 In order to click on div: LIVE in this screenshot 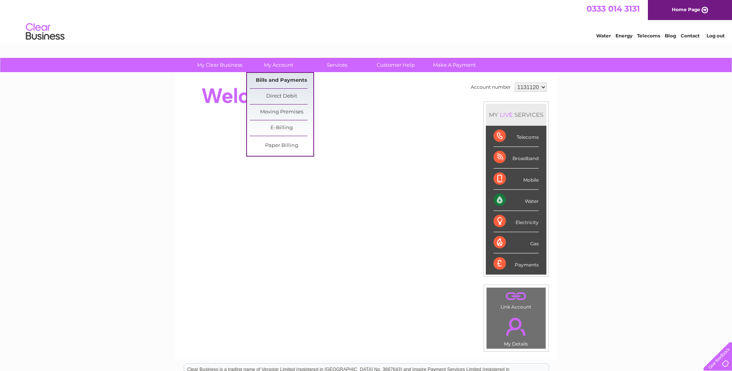, I will do `click(506, 115)`.